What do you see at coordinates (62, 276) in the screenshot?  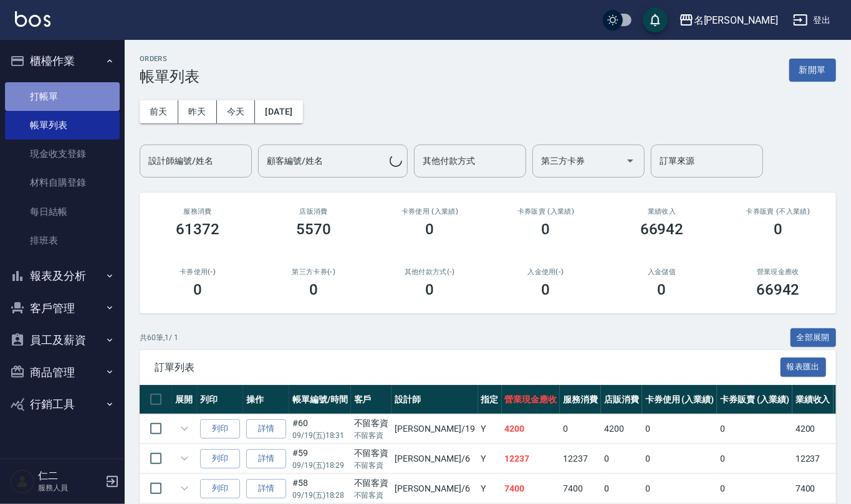 I see `button: 報表及分析` at bounding box center [62, 276].